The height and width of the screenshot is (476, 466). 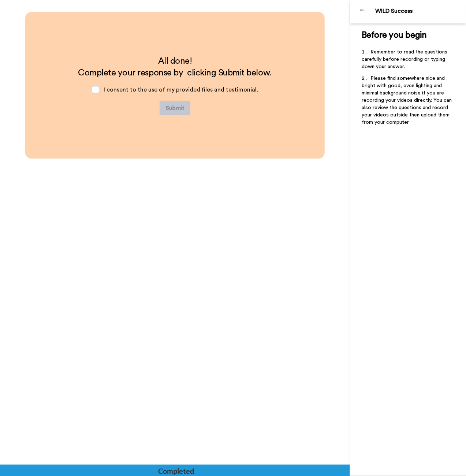 I want to click on img: Profile Image, so click(x=363, y=12).